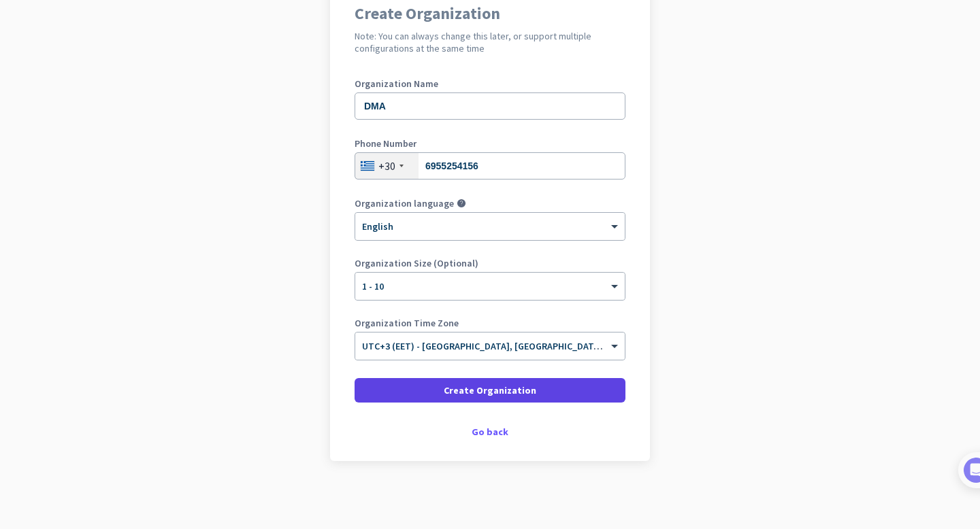  What do you see at coordinates (490, 166) in the screenshot?
I see `input: 21 2345 6789` at bounding box center [490, 166].